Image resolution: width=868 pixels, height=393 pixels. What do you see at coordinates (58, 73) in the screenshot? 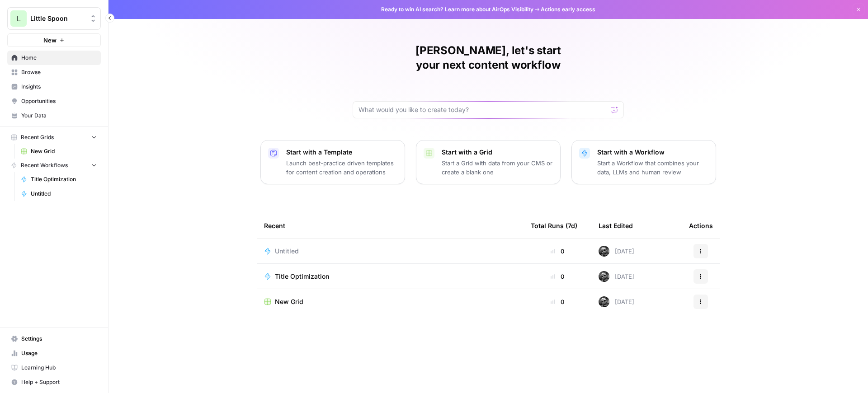
I see `span: Browse` at bounding box center [58, 73].